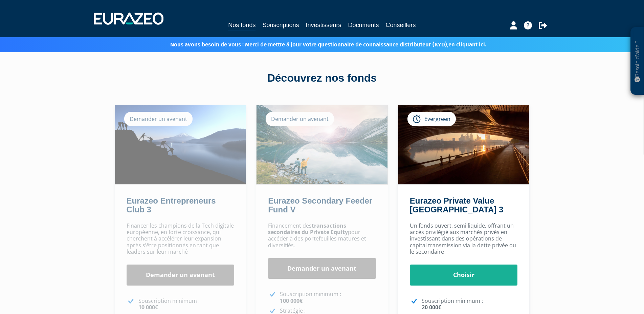 This screenshot has height=314, width=644. I want to click on strong: 20 000€, so click(432, 307).